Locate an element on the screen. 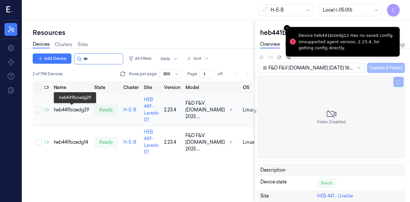  button: Add Device is located at coordinates (52, 59).